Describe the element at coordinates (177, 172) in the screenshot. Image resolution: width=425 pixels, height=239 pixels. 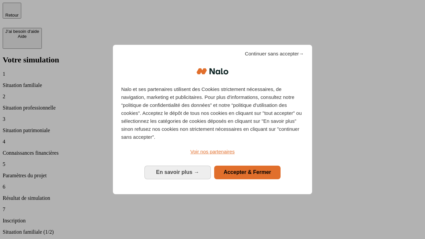
I see `span: En savoir plus →` at that location.